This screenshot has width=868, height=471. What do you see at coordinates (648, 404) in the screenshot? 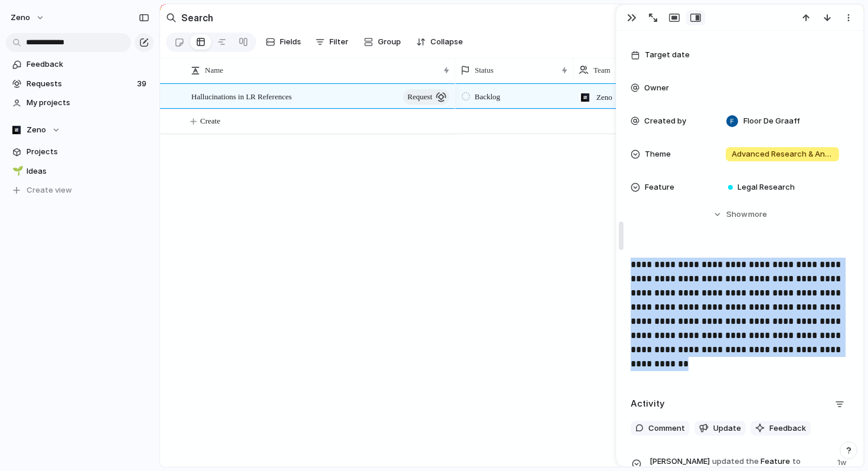
I see `h2: Activity` at bounding box center [648, 404].